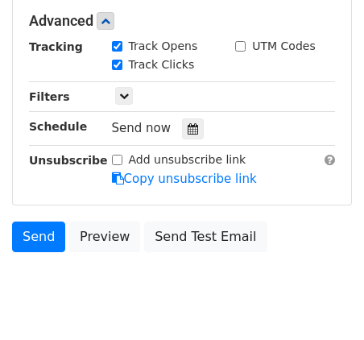 Image resolution: width=364 pixels, height=340 pixels. I want to click on a: Preview, so click(105, 237).